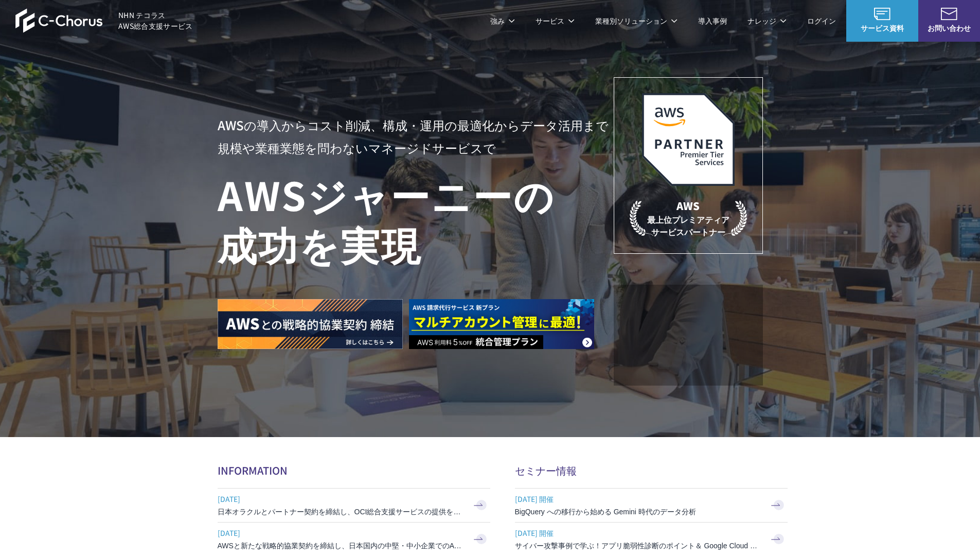 This screenshot has width=980, height=556. Describe the element at coordinates (688, 139) in the screenshot. I see `img: AWSプレミアティアサービスパートナー` at that location.